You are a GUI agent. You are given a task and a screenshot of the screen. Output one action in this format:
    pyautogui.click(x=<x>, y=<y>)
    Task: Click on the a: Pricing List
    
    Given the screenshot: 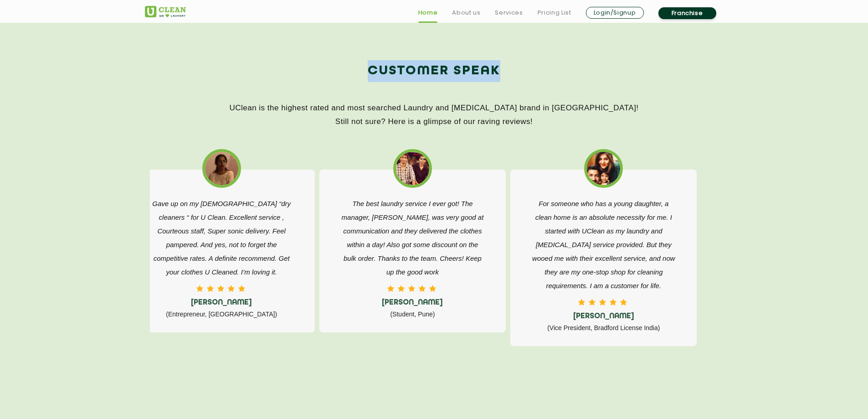 What is the action you would take?
    pyautogui.click(x=555, y=13)
    